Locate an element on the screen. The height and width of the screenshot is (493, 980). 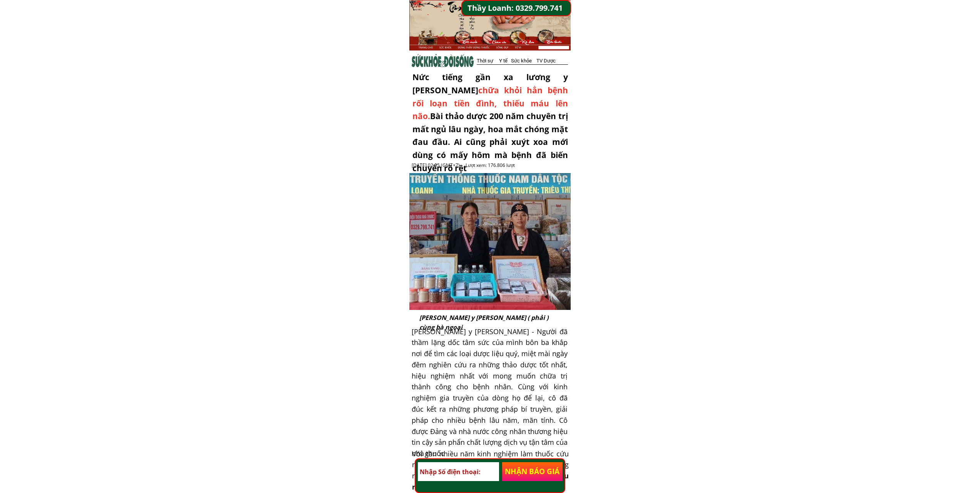
span: Bài thảo dược 200 năm chuyên trị mất ngủ lâu ngày, hoa mắt chóng mặt đau đầu. Ai cũng phải xuýt x... is located at coordinates (490, 142).